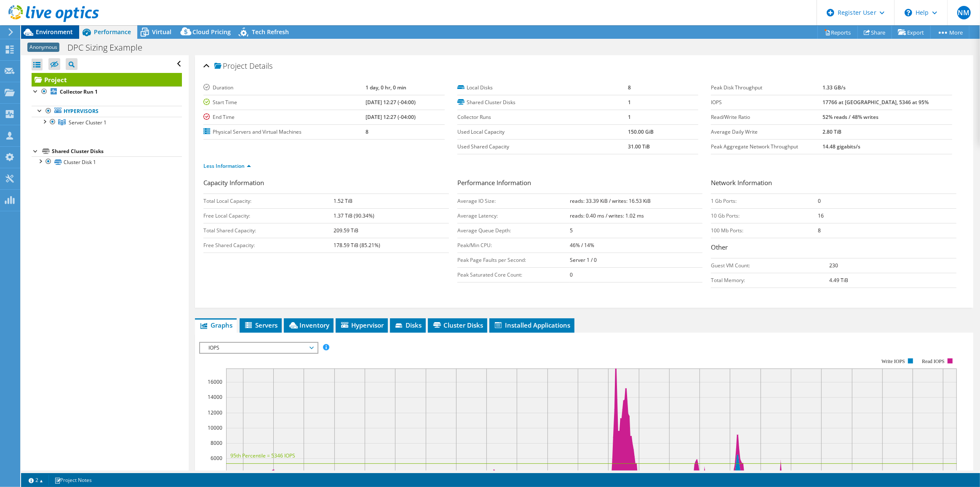  Describe the element at coordinates (875, 32) in the screenshot. I see `a: Share` at that location.